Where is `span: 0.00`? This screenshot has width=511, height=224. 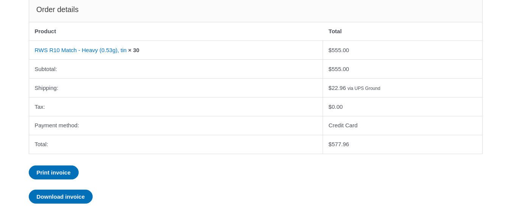
span: 0.00 is located at coordinates (336, 107).